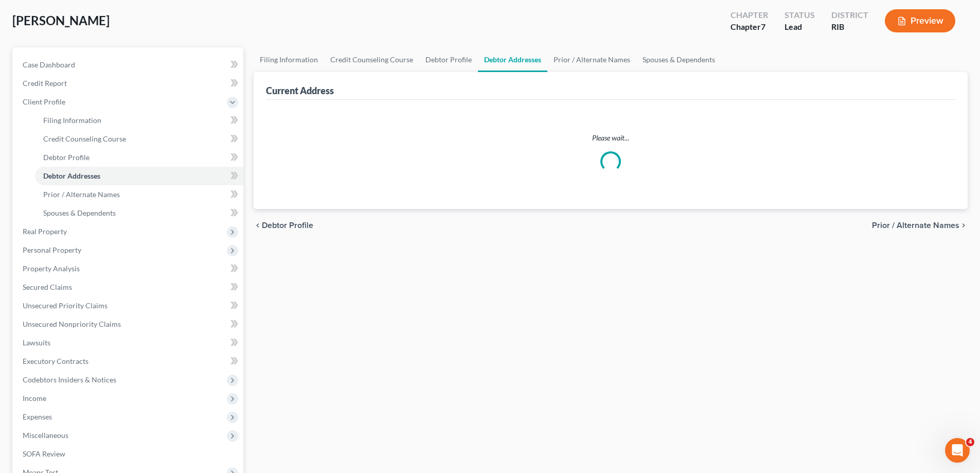  I want to click on i: chevron_left, so click(258, 225).